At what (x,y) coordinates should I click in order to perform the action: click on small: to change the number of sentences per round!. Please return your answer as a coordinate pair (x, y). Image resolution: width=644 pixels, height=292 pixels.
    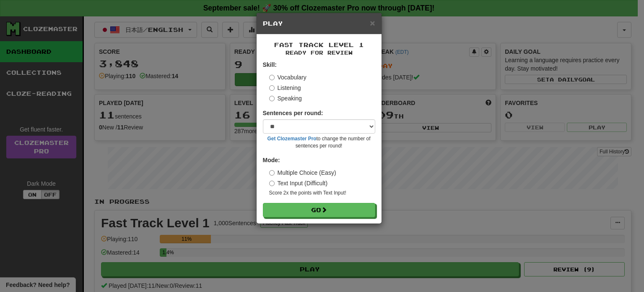
    Looking at the image, I should click on (319, 142).